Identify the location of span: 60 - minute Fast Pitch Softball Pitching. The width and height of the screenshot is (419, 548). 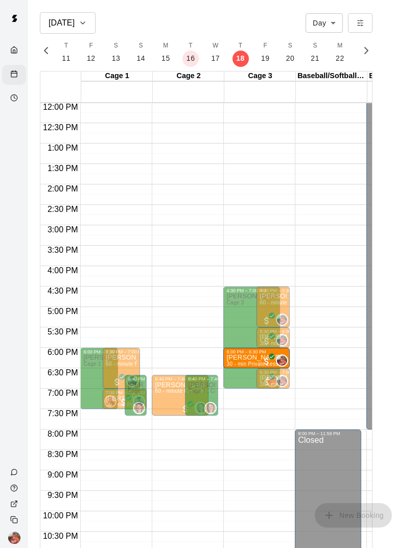
(202, 391).